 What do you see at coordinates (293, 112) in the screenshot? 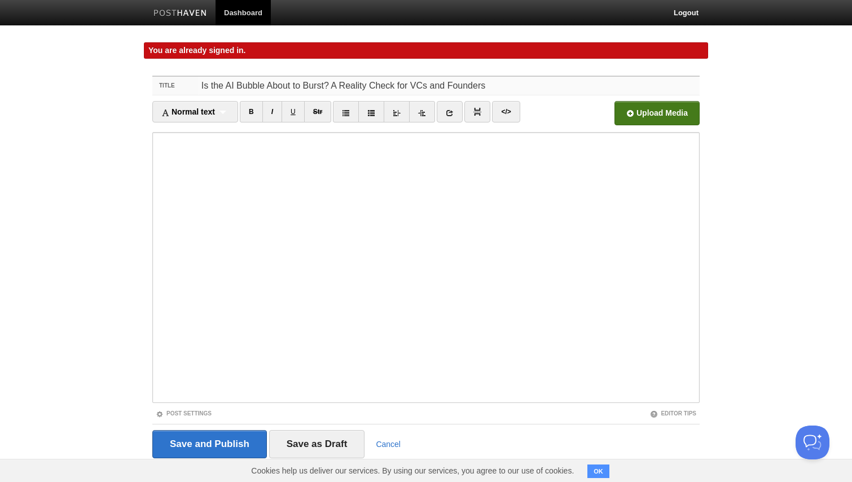
I see `a: U` at bounding box center [293, 112].